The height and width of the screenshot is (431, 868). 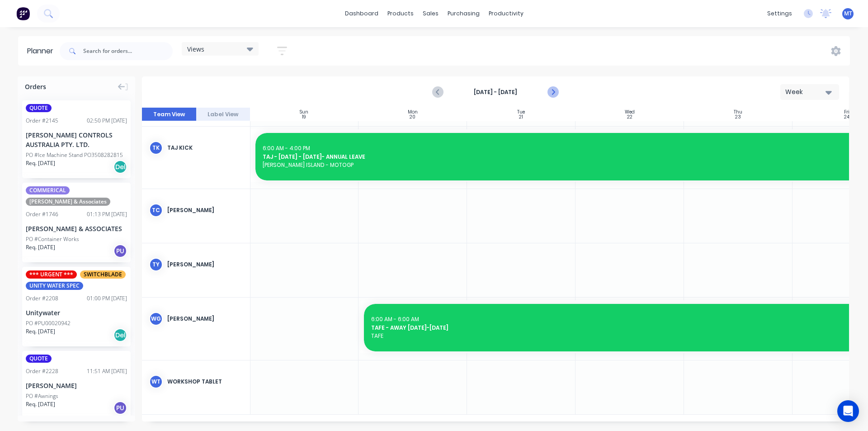 I want to click on div: purchasing, so click(x=463, y=14).